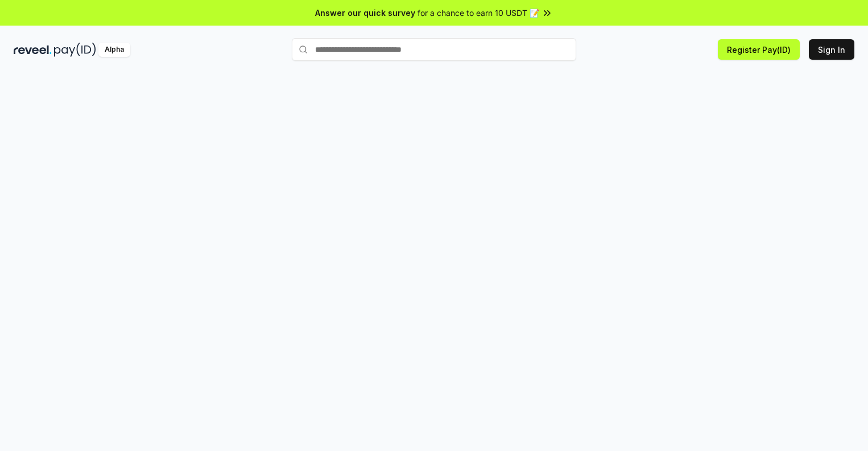 This screenshot has width=868, height=451. I want to click on img: pay_id, so click(75, 50).